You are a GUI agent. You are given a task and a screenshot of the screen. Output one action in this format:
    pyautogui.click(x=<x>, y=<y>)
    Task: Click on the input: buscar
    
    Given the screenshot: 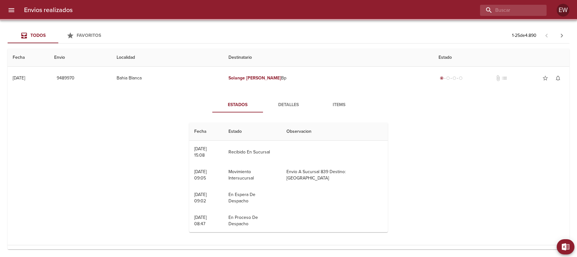 What is the action you would take?
    pyautogui.click(x=508, y=10)
    